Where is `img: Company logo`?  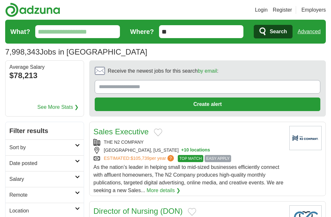 img: Company logo is located at coordinates (306, 138).